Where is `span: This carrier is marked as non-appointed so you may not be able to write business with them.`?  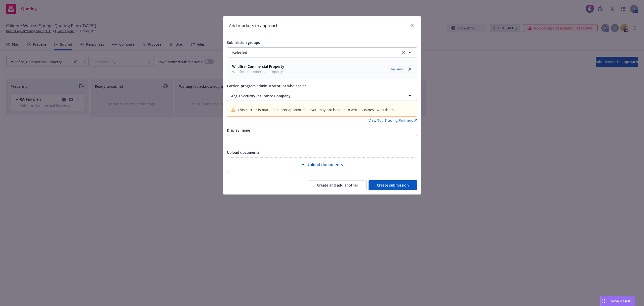 span: This carrier is marked as non-appointed so you may not be able to write business with them. is located at coordinates (316, 109).